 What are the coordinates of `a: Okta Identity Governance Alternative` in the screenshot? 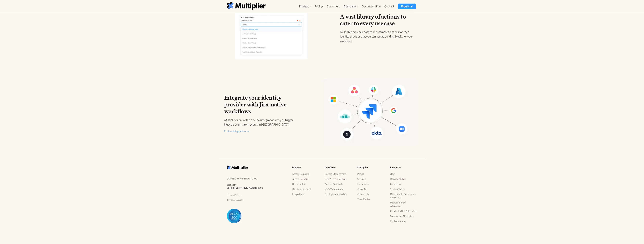 It's located at (404, 196).